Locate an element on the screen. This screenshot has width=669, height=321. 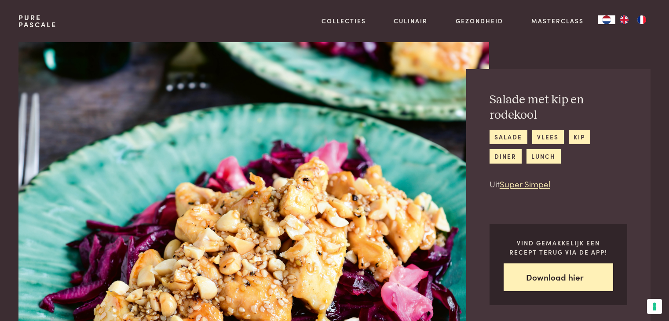
a: Collecties is located at coordinates (343, 21).